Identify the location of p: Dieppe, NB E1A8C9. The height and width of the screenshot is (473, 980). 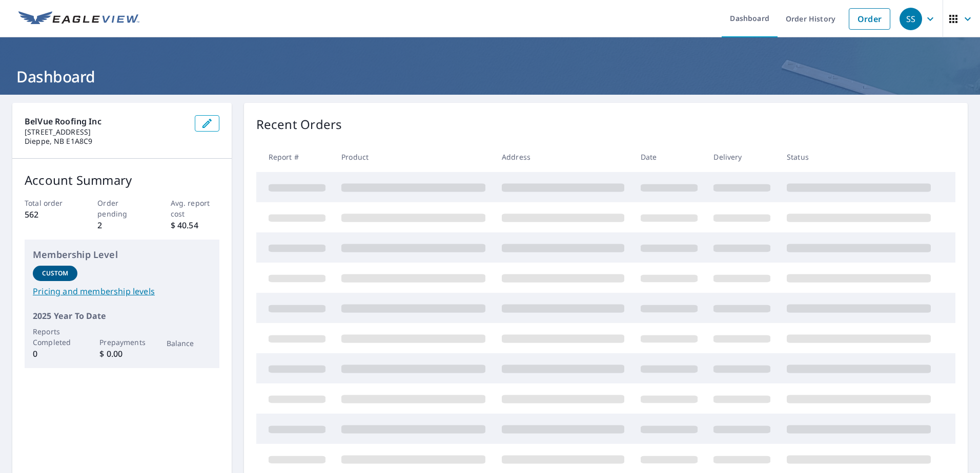
(106, 141).